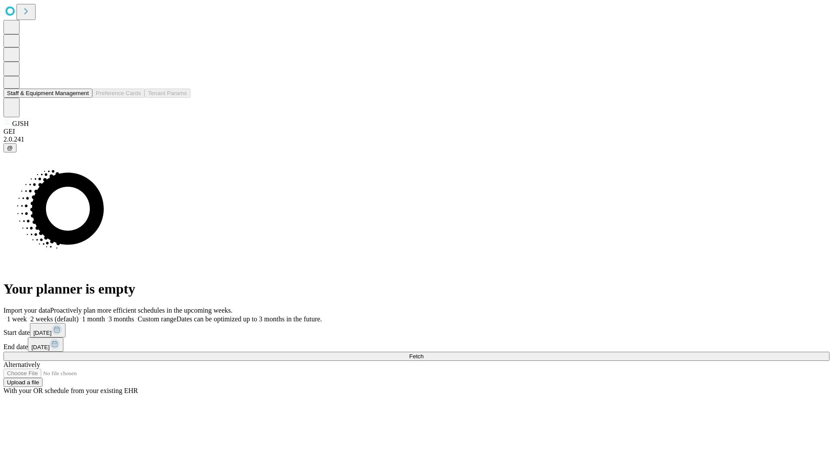 The height and width of the screenshot is (469, 833). What do you see at coordinates (417, 289) in the screenshot?
I see `h1: Your planner is empty` at bounding box center [417, 289].